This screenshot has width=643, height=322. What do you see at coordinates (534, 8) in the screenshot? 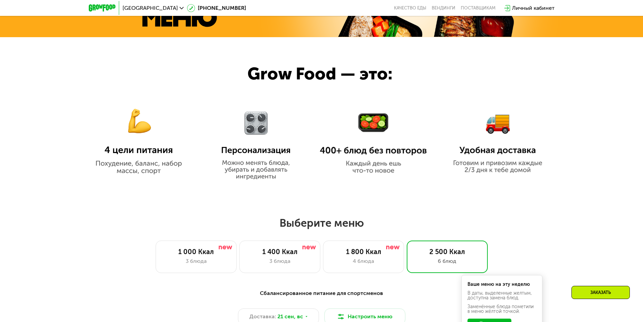
I see `div: Личный кабинет` at bounding box center [534, 8].